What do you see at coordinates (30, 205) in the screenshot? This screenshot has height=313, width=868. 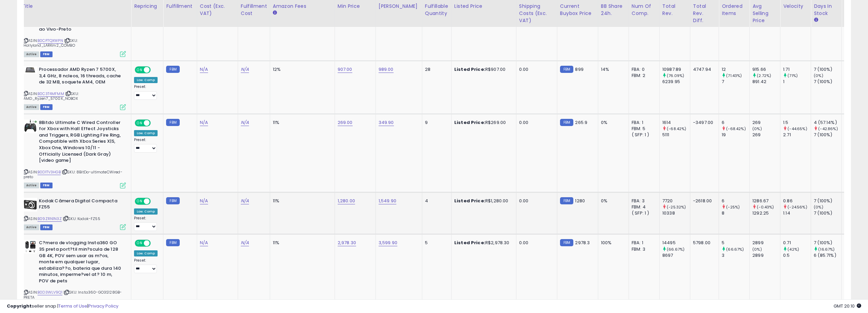 I see `img: 41T8xBcN3YL._SL40_.jpg` at bounding box center [30, 205].